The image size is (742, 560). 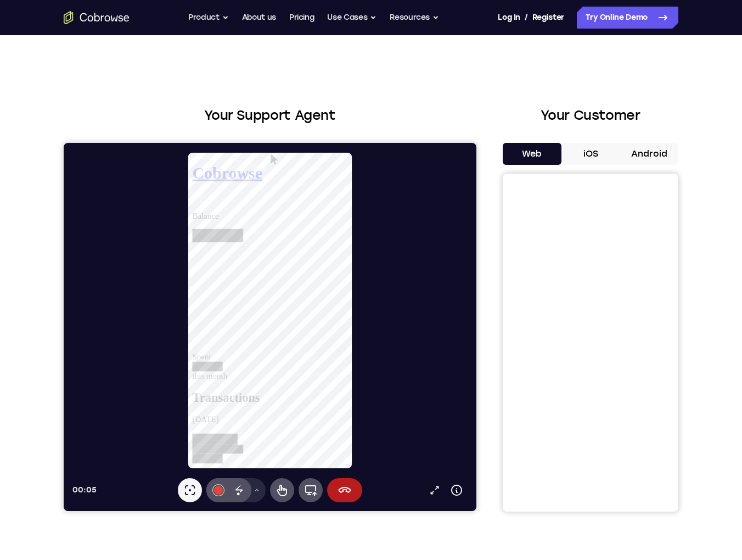 I want to click on button: Annotations color, so click(x=154, y=347).